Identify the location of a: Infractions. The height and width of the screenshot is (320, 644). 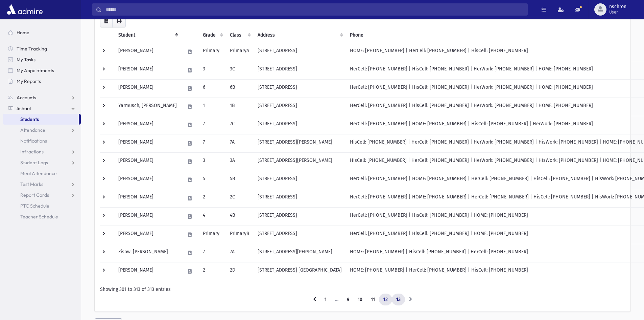
(42, 152).